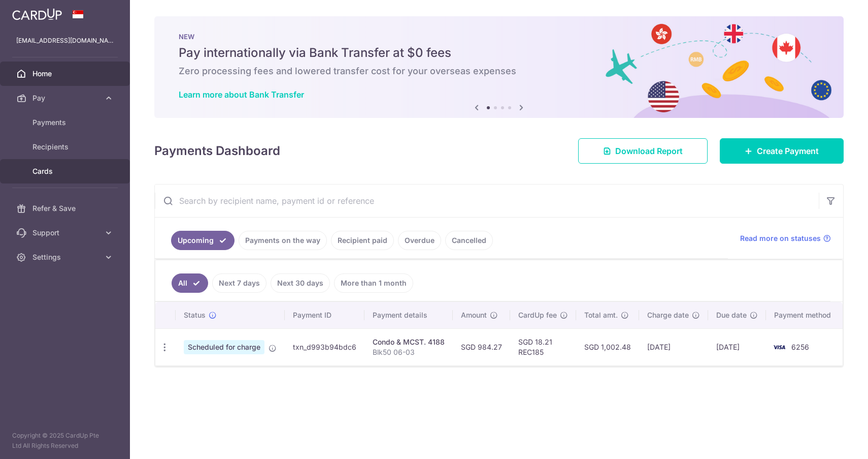  What do you see at coordinates (282, 240) in the screenshot?
I see `a: Payments on the way` at bounding box center [282, 240].